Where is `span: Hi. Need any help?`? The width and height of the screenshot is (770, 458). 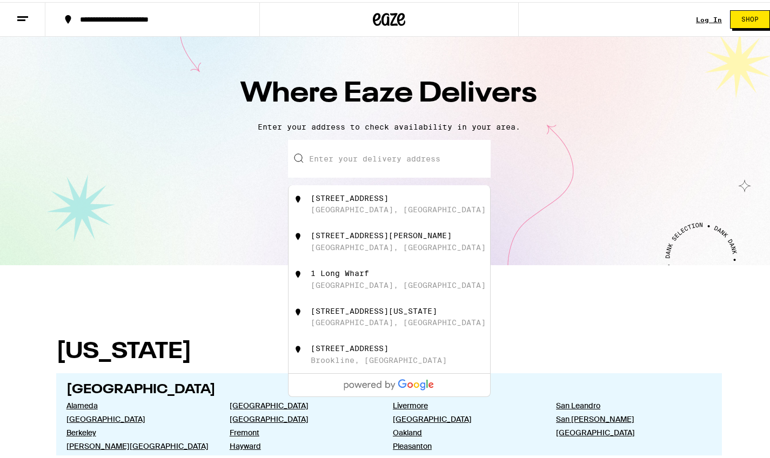 span: Hi. Need any help? is located at coordinates (42, 12).